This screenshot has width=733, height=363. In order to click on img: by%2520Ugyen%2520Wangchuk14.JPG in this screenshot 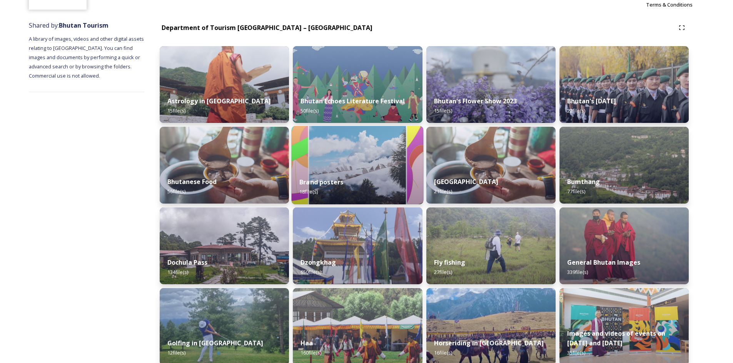, I will do `click(491, 246)`.